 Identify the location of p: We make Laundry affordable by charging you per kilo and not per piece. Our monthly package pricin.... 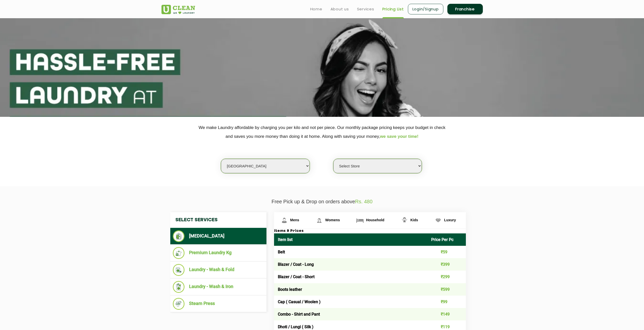
(322, 132).